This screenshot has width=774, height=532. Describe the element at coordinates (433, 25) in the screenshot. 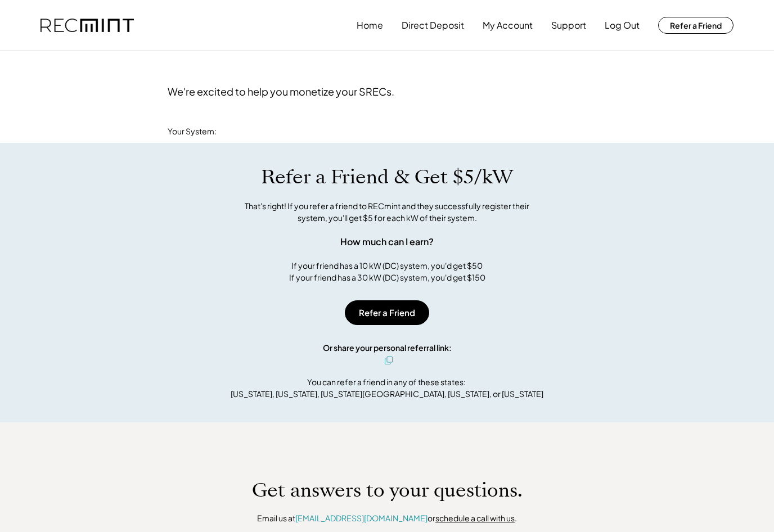

I see `button: Direct Deposit` at that location.